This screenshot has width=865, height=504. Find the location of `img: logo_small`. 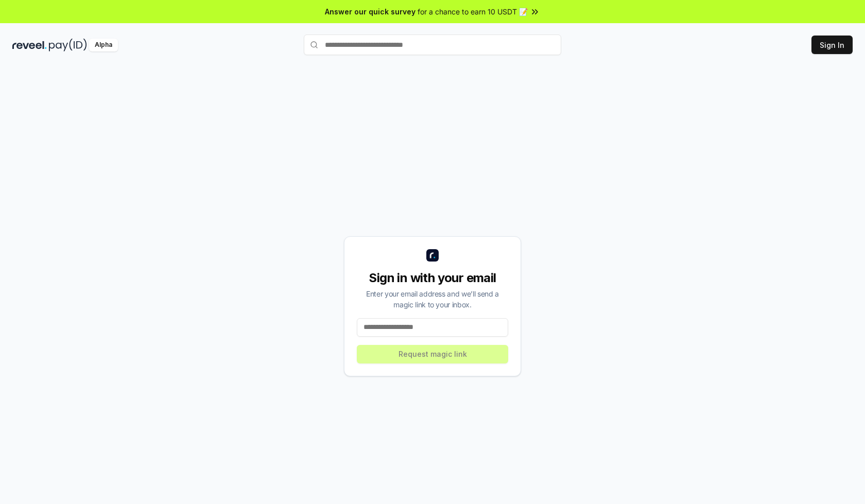

img: logo_small is located at coordinates (432, 256).